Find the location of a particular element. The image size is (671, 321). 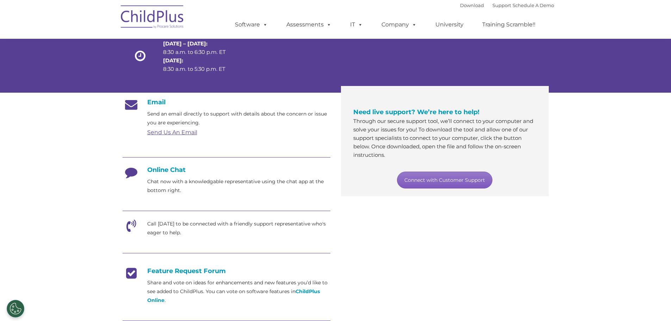

a: ChildPlus Online is located at coordinates (234, 296).